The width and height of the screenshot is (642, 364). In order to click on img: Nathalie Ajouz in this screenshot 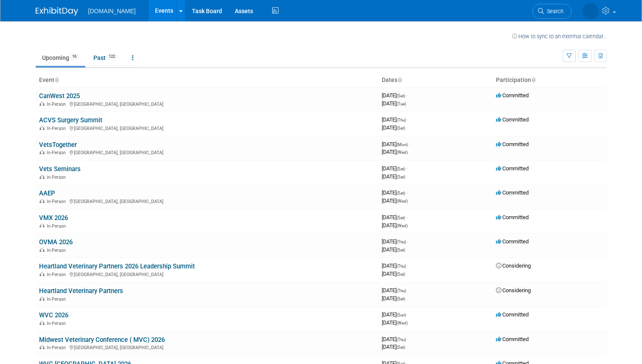, I will do `click(591, 11)`.